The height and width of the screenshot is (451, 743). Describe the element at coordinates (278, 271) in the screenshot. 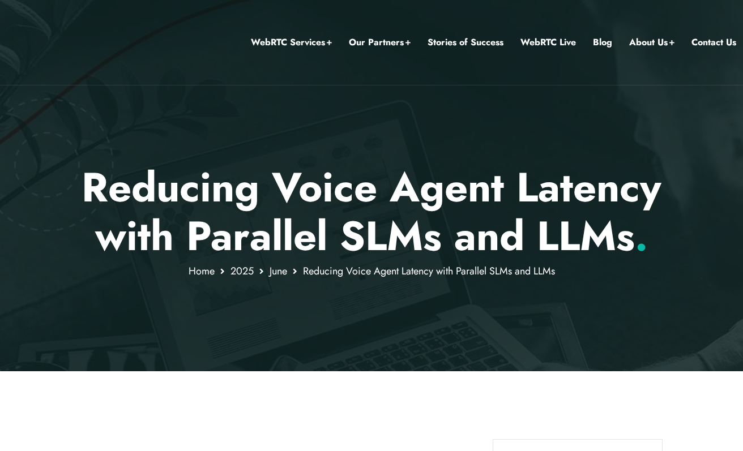

I see `a: June` at that location.